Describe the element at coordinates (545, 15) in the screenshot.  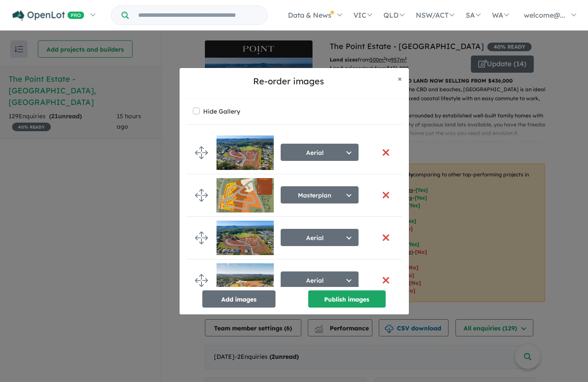
I see `span: welcome@...` at that location.